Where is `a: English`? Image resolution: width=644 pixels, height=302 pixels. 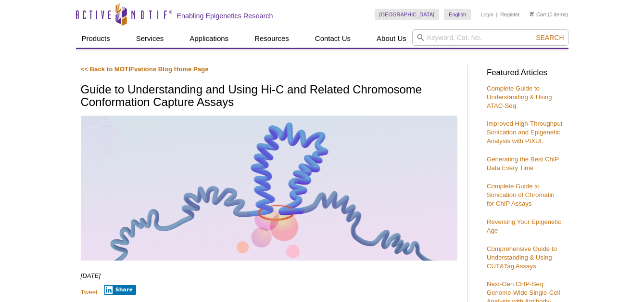
a: English is located at coordinates (457, 14).